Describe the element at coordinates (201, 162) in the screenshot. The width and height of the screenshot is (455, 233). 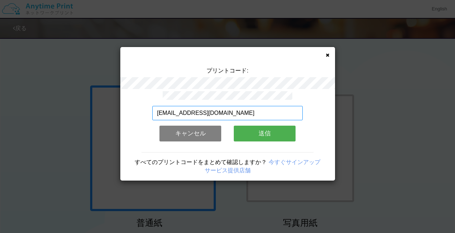
I see `span: すべてのプリントコードをまとめて確認しますか？` at that location.